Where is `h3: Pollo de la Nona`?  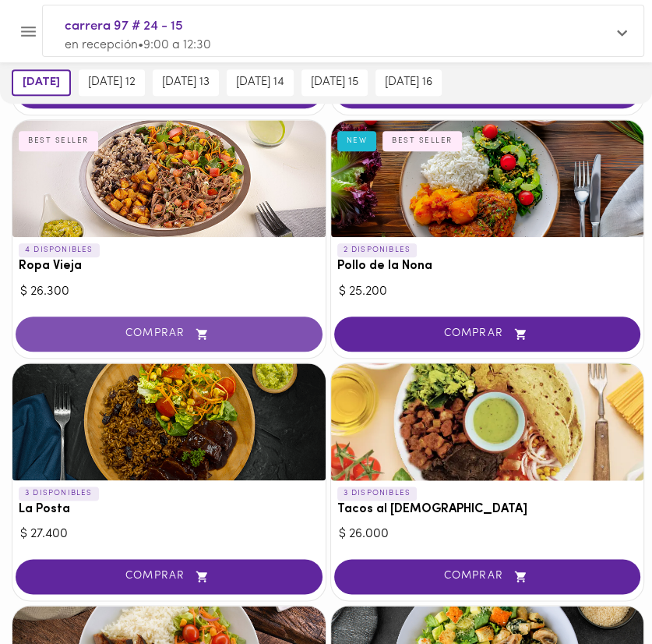 h3: Pollo de la Nona is located at coordinates (488, 266).